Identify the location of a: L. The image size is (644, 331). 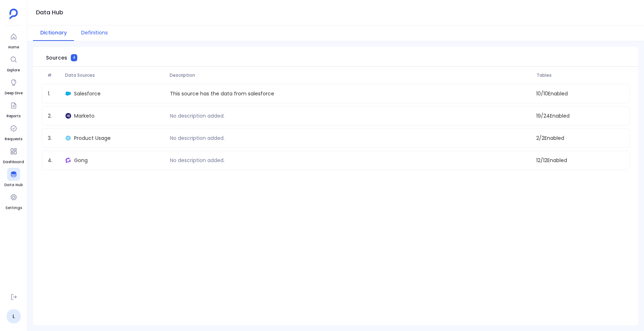
(14, 317).